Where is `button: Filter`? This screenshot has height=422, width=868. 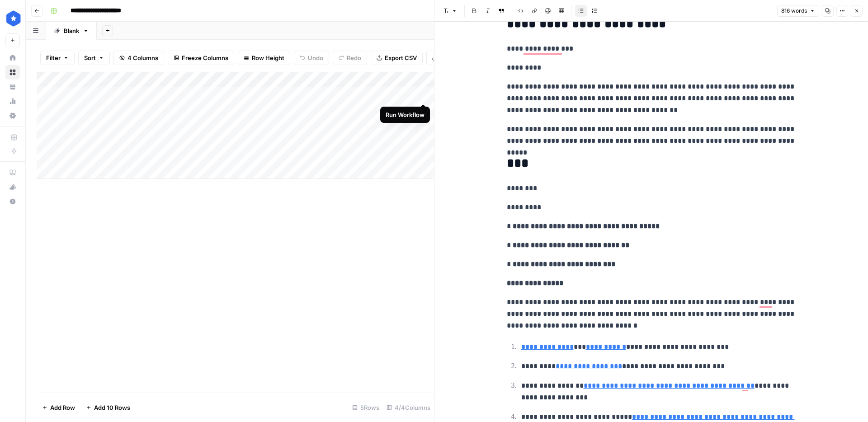 button: Filter is located at coordinates (58, 58).